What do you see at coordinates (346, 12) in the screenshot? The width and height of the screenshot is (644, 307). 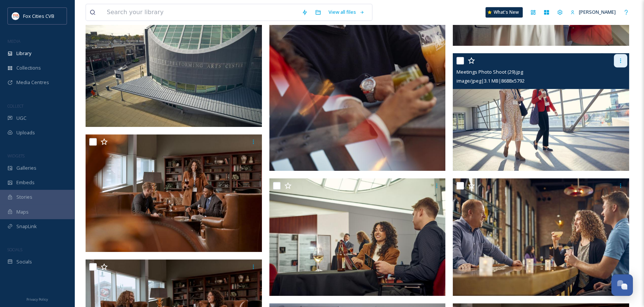 I see `a: View all files` at bounding box center [346, 12].